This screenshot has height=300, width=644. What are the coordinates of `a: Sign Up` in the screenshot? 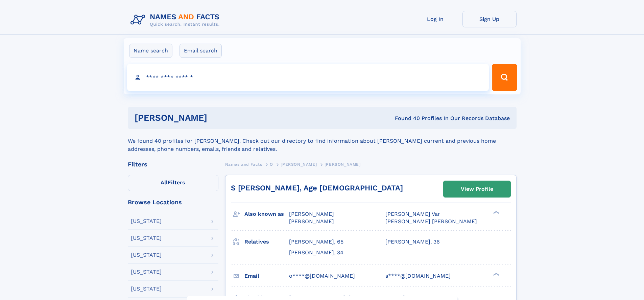 It's located at (489, 19).